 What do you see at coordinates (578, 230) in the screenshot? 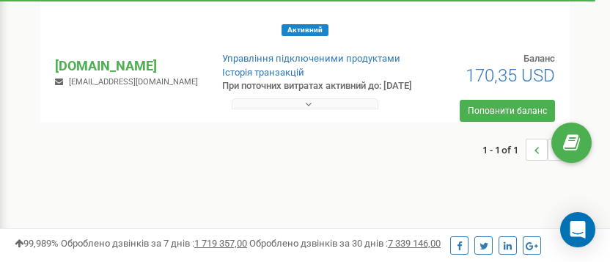
I see `div: Open Intercom Messenger` at bounding box center [578, 230].